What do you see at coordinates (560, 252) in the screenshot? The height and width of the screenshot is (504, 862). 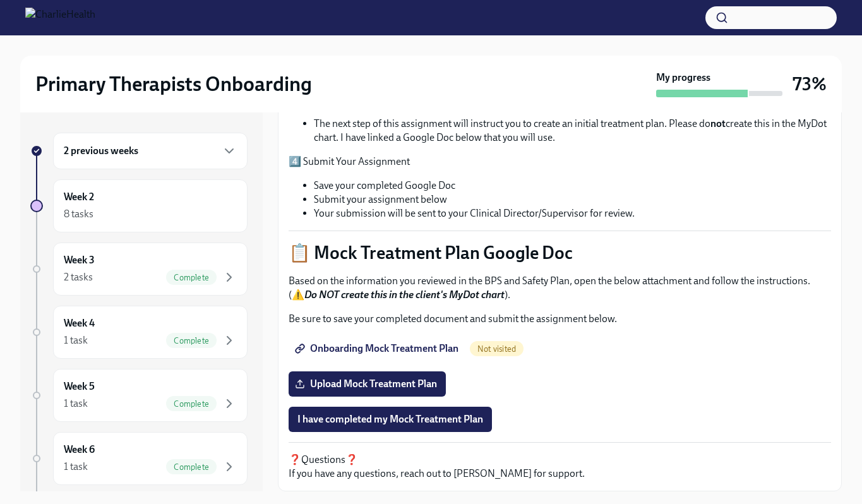 I see `p: 📋 Mock Treatment Plan Google Doc` at bounding box center [560, 252].